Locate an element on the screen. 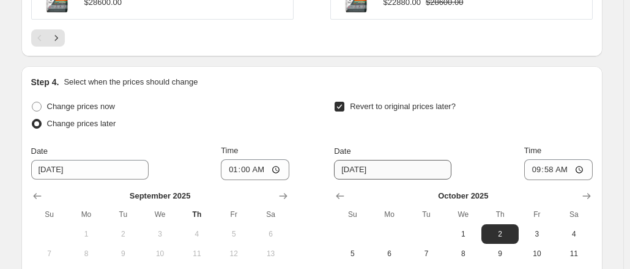 This screenshot has height=269, width=630. button: Wednesday October 1 2025 is located at coordinates (463, 234).